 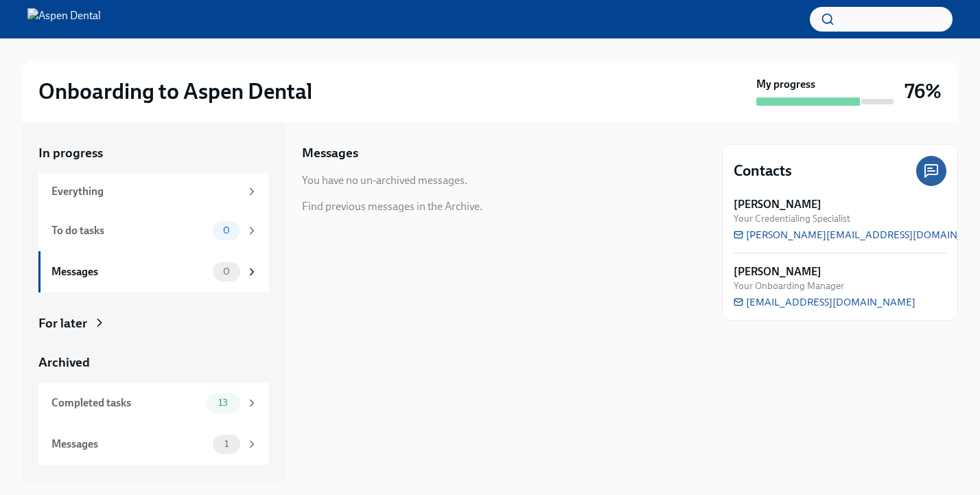 What do you see at coordinates (788, 285) in the screenshot?
I see `span: Your Onboarding Manager` at bounding box center [788, 285].